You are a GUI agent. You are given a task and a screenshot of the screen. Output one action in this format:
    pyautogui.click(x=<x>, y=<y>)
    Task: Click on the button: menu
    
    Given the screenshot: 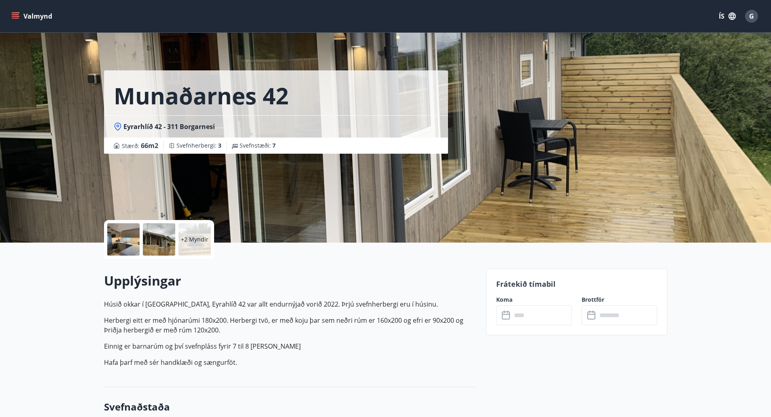 What is the action you would take?
    pyautogui.click(x=32, y=16)
    